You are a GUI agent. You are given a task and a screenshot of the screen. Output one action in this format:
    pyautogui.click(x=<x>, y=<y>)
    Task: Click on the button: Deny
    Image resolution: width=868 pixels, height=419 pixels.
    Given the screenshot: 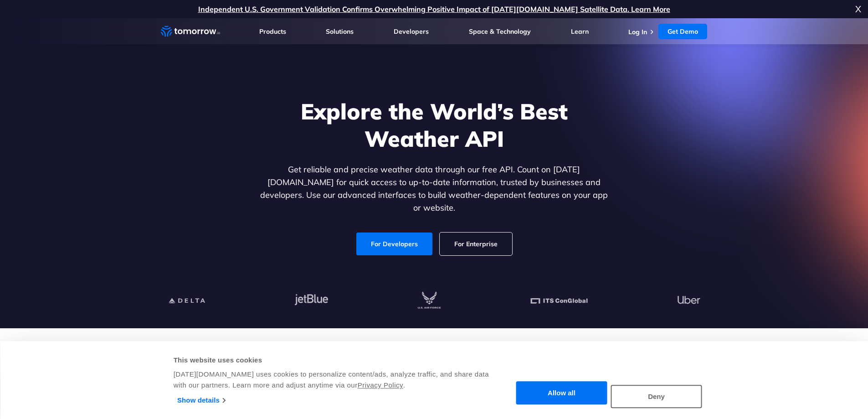 What is the action you would take?
    pyautogui.click(x=656, y=396)
    